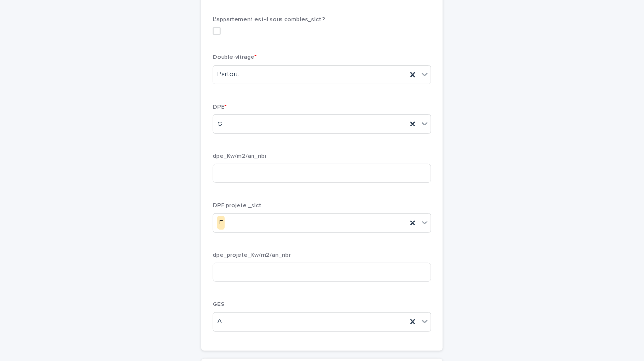 The image size is (644, 361). Describe the element at coordinates (220, 124) in the screenshot. I see `span: G` at that location.